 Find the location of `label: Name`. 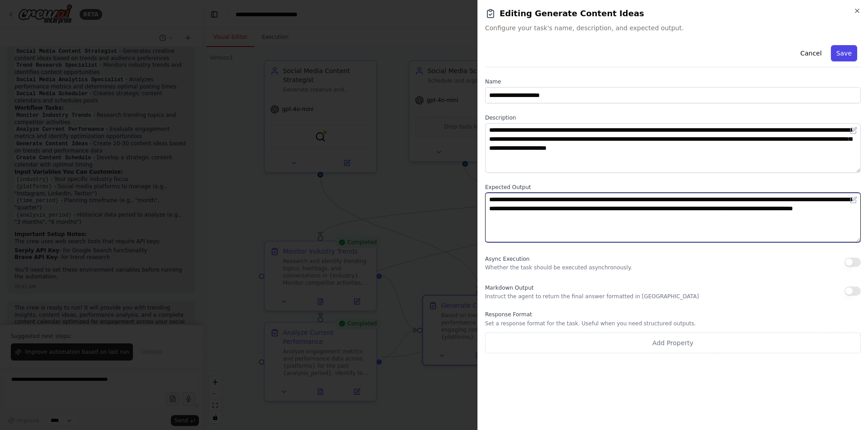

label: Name is located at coordinates (672, 82).